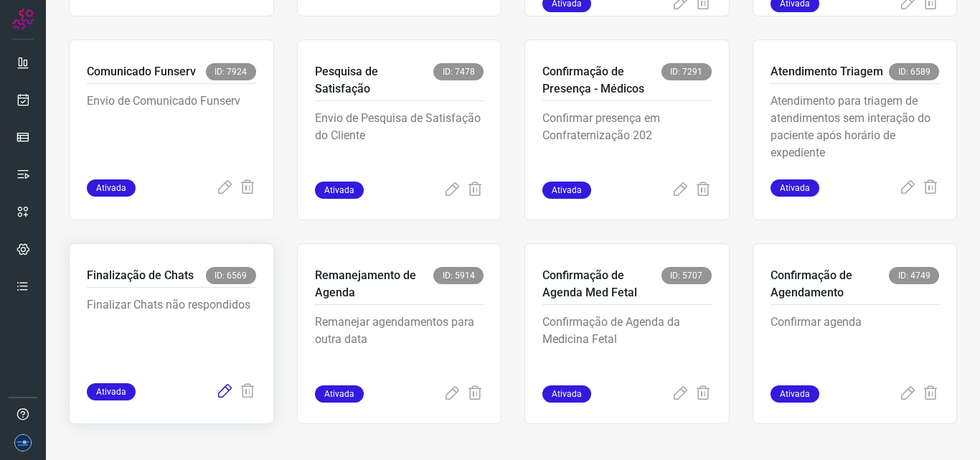 The height and width of the screenshot is (460, 980). What do you see at coordinates (400, 349) in the screenshot?
I see `p: Remanejar agendamentos para outra data` at bounding box center [400, 349].